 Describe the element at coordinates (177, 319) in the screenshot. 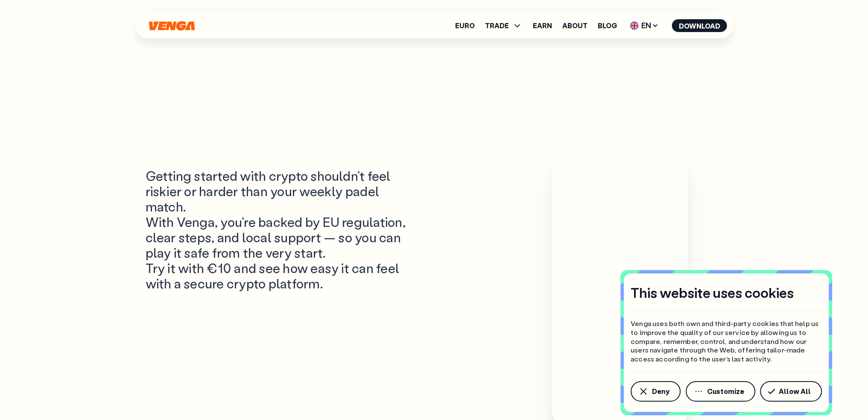

I see `a: #1 PRODUCT OF THE MONTHWeb3` at that location.